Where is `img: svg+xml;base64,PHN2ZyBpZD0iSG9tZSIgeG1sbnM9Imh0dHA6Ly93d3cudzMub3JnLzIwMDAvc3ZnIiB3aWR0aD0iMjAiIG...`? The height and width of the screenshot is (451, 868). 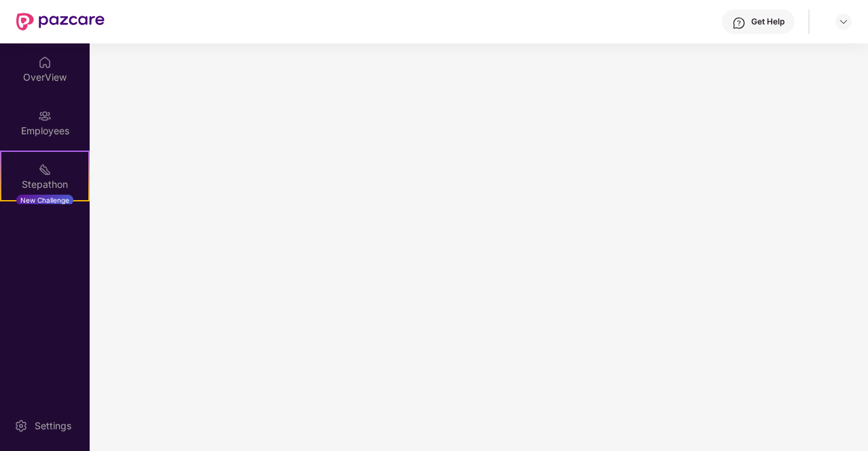 img: svg+xml;base64,PHN2ZyBpZD0iSG9tZSIgeG1sbnM9Imh0dHA6Ly93d3cudzMub3JnLzIwMDAvc3ZnIiB3aWR0aD0iMjAiIG... is located at coordinates (45, 62).